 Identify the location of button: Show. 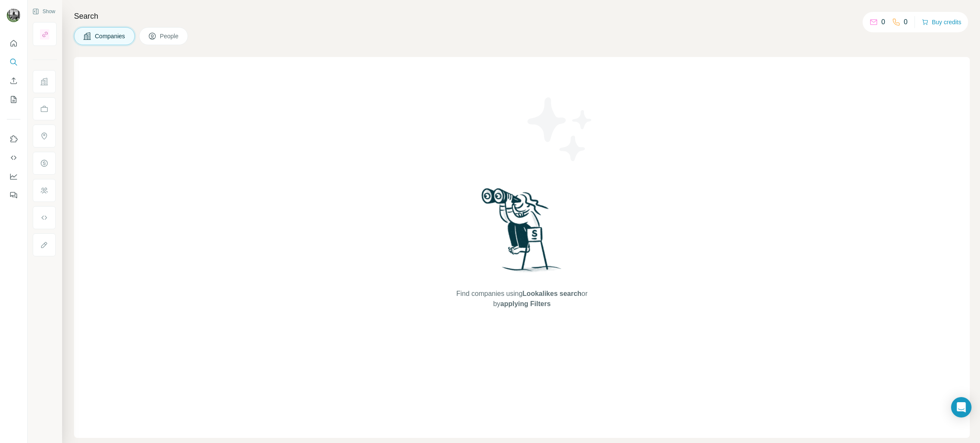
(43, 12).